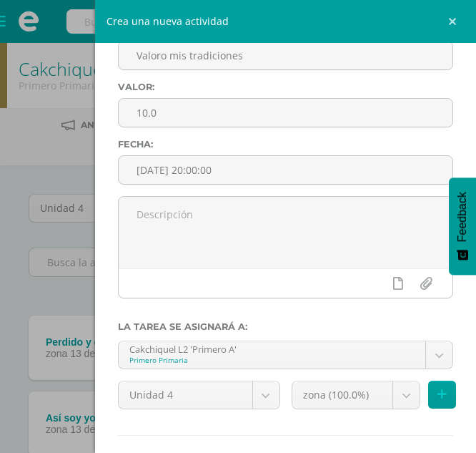 The width and height of the screenshot is (476, 453). Describe the element at coordinates (199, 395) in the screenshot. I see `a: Unidad 4` at that location.